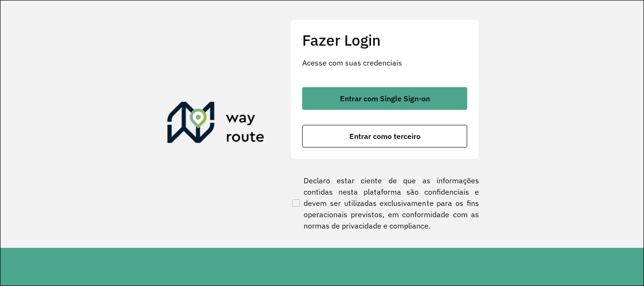  I want to click on label: Declaro estar ciente de que as informações contidas nesta plataforma são confidenciais e devem se..., so click(384, 203).